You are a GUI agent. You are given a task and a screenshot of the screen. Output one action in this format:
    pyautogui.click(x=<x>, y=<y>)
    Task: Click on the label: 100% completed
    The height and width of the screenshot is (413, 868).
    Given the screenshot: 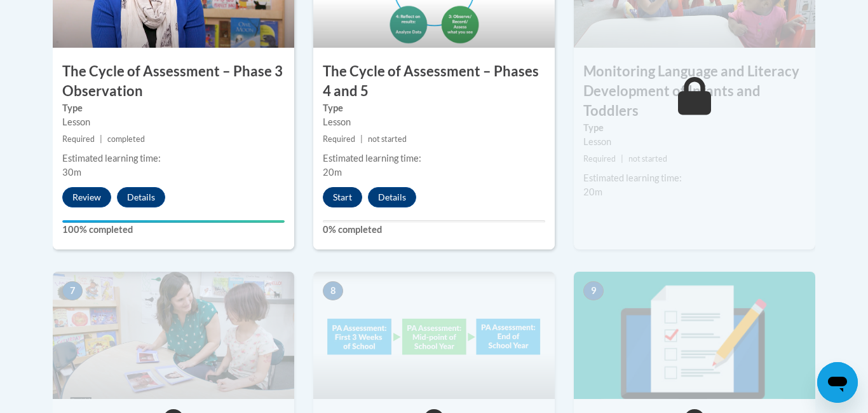 What is the action you would take?
    pyautogui.click(x=173, y=230)
    